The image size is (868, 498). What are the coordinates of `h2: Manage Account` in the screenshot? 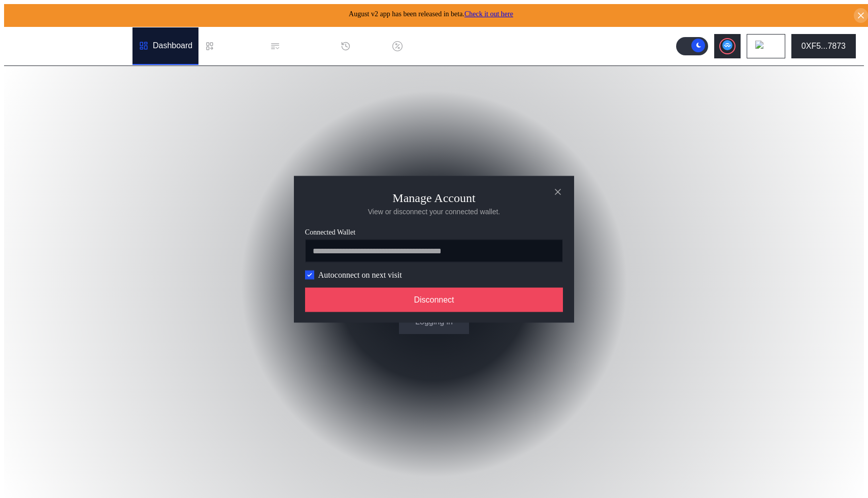 It's located at (434, 198).